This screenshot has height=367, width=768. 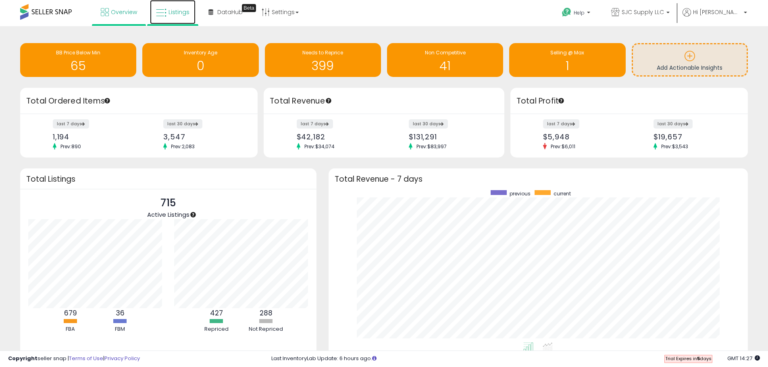 What do you see at coordinates (374, 359) in the screenshot?
I see `i: Click here to read more about un-synced listings.` at bounding box center [374, 359].